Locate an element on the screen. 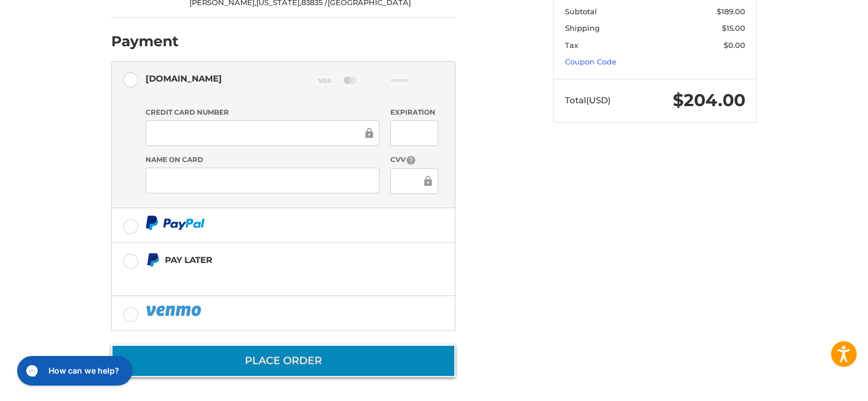 The height and width of the screenshot is (401, 868). label: Name on Card is located at coordinates (263, 160).